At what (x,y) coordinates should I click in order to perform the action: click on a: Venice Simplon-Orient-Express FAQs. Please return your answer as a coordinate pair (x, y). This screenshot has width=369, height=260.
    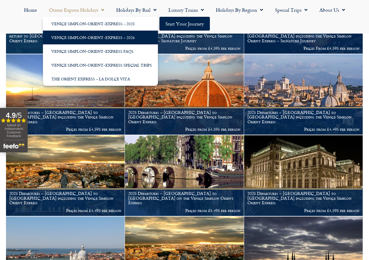
    Looking at the image, I should click on (100, 51).